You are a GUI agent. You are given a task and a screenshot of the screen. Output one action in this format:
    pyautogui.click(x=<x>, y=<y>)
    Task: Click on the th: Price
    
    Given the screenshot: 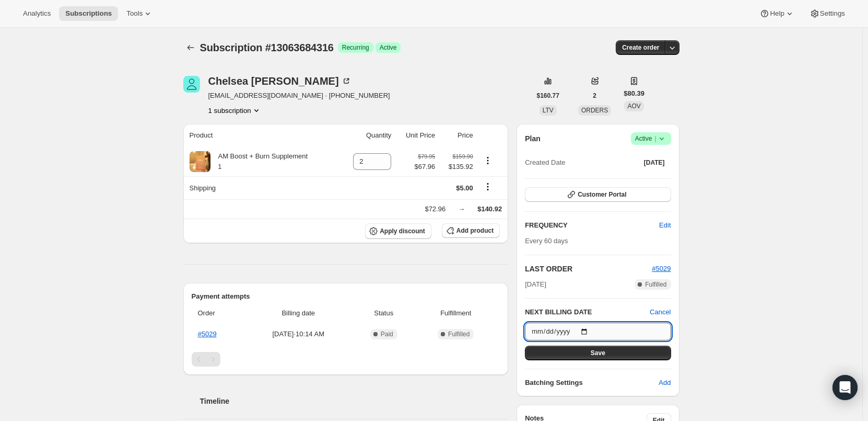 What is the action you would take?
    pyautogui.click(x=457, y=135)
    